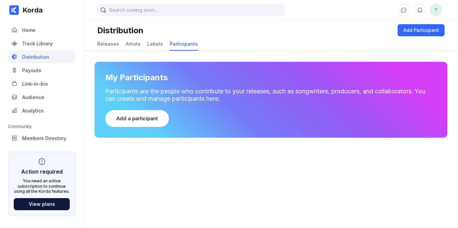 The width and height of the screenshot is (458, 228). Describe the element at coordinates (137, 118) in the screenshot. I see `button: Add a participant` at that location.